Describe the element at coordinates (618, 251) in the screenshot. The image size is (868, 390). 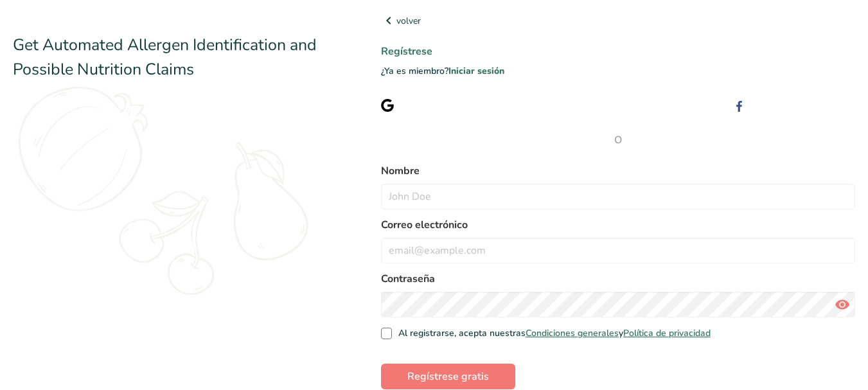
I see `input: email@example.com` at that location.